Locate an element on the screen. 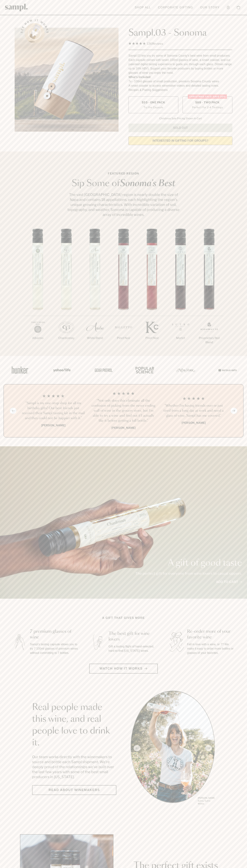 This screenshot has width=247, height=868. img: Artboard_3_0b291449-6e8c-4d07-b2c2-3f3601a19cd1_x450.png is located at coordinates (185, 370).